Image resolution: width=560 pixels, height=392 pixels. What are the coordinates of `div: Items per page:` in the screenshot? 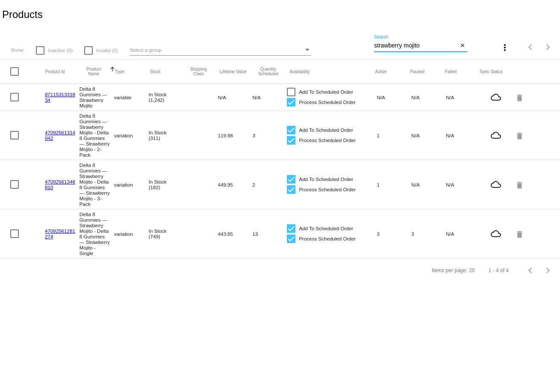 It's located at (449, 270).